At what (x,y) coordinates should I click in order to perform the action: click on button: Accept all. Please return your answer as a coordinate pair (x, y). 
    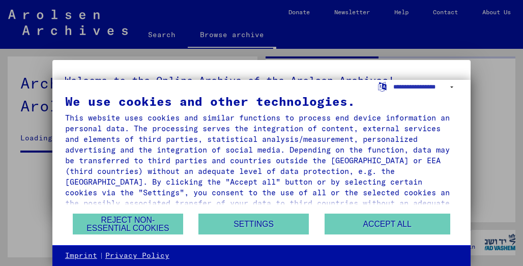
    Looking at the image, I should click on (387, 224).